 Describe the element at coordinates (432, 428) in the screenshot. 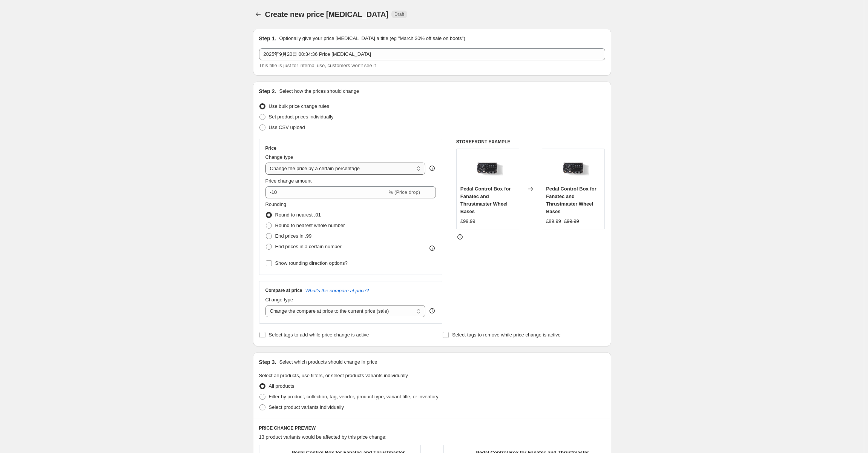

I see `h6: PRICE CHANGE PREVIEW` at that location.